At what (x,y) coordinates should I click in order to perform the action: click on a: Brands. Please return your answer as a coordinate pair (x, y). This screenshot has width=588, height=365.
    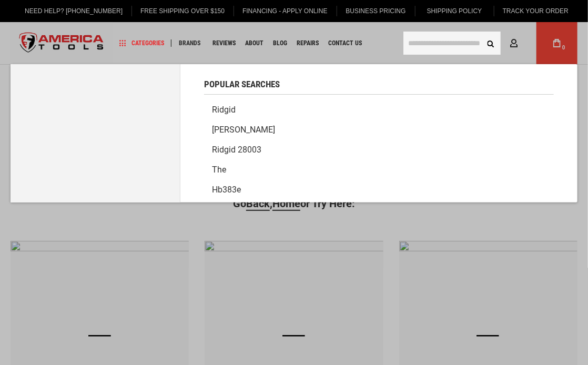
    Looking at the image, I should click on (189, 43).